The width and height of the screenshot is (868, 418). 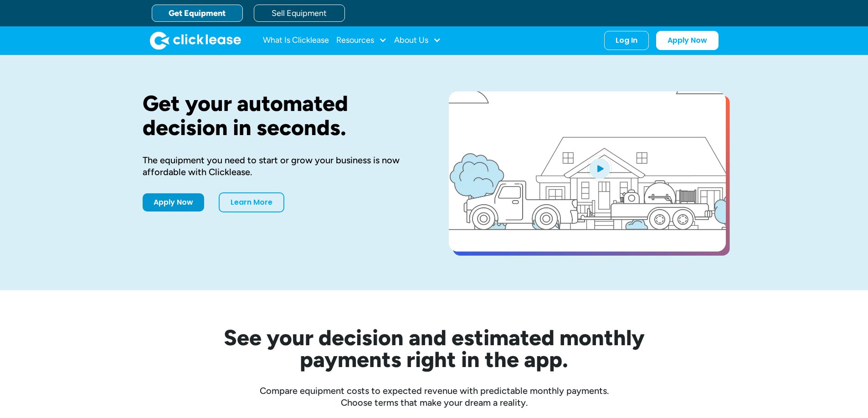 I want to click on div: Compare equipment costs to expected revenue with predictable monthly payments. Choose terms that ..., so click(x=434, y=397).